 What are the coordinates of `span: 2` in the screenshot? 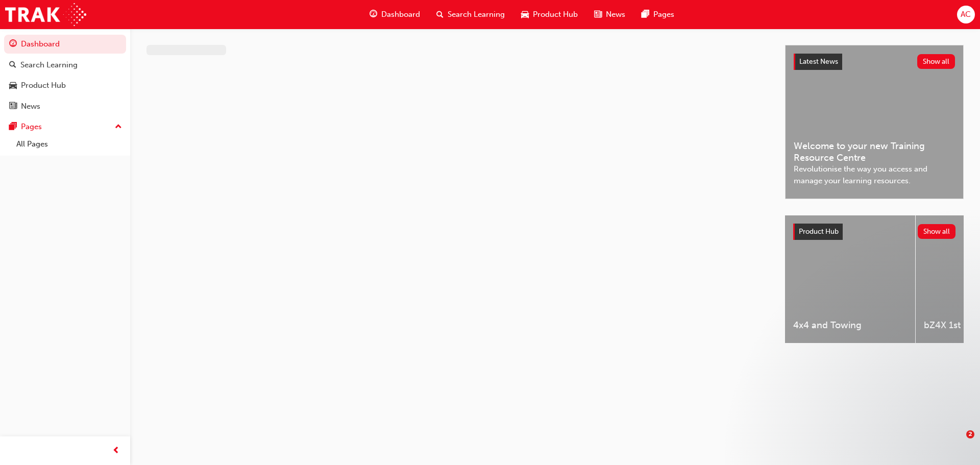 It's located at (970, 435).